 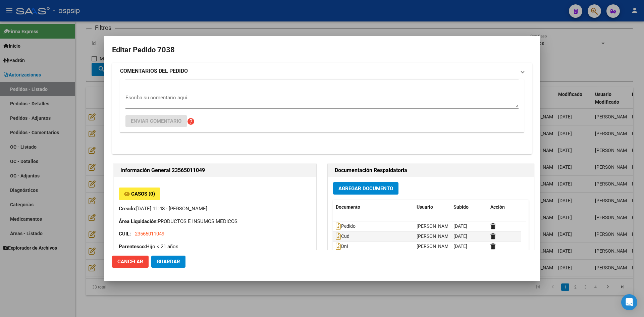 What do you see at coordinates (132, 246) in the screenshot?
I see `strong: Parentesco:` at bounding box center [132, 246].